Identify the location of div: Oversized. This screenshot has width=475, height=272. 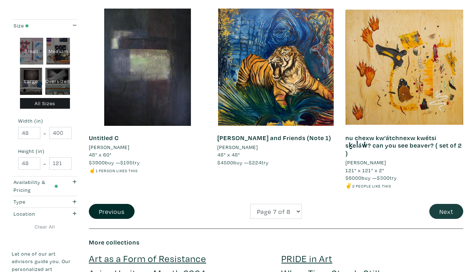
(57, 81).